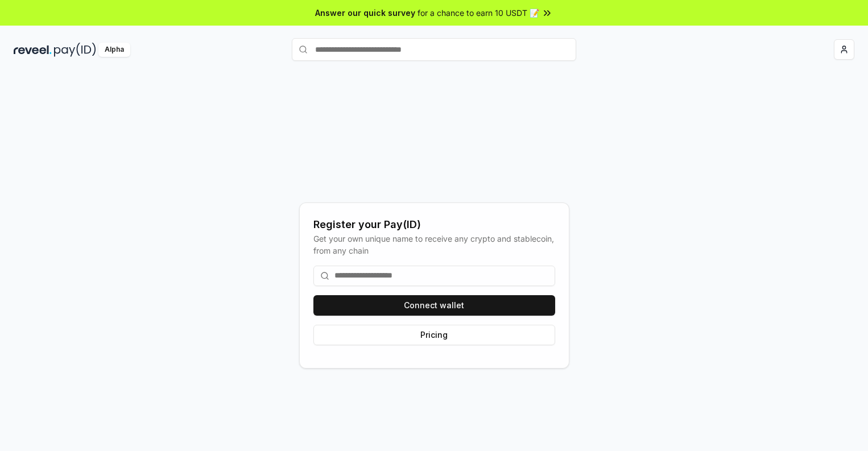 The height and width of the screenshot is (451, 868). Describe the element at coordinates (434, 245) in the screenshot. I see `div: Get your own unique name to receive any crypto and stablecoin, from any chain` at that location.